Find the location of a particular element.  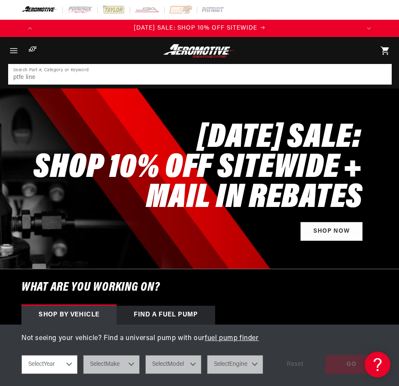

a: fuel pump finder is located at coordinates (232, 338).